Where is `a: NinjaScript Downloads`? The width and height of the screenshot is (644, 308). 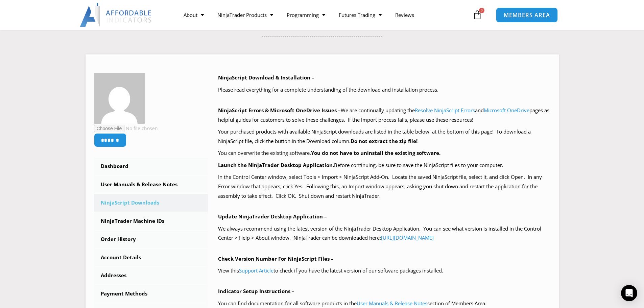 a: NinjaScript Downloads is located at coordinates (151, 203).